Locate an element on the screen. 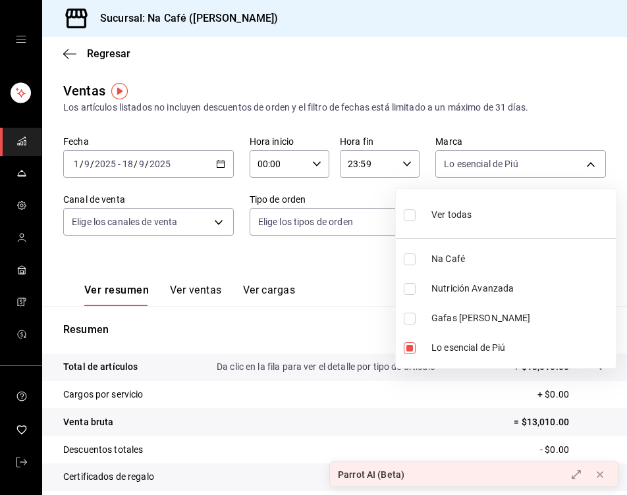  font: Na Café is located at coordinates (448, 259).